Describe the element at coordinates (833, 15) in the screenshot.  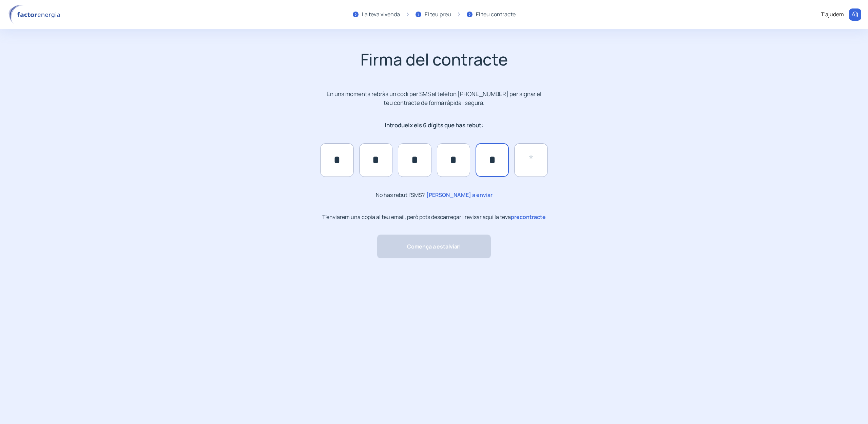
I see `div: T'ajudem` at that location.